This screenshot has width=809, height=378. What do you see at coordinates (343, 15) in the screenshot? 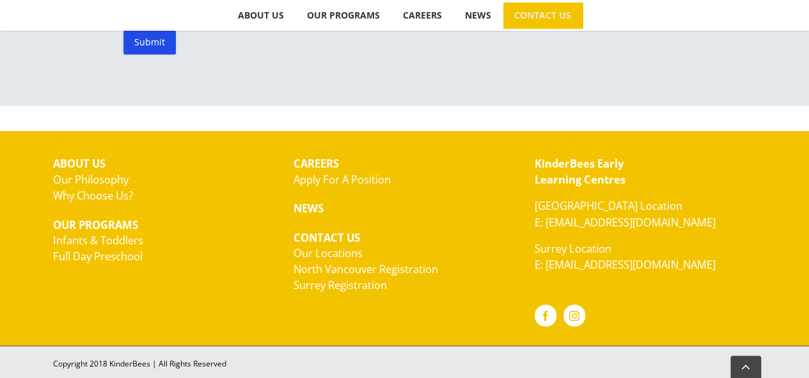
I see `a: OUR PROGRAMS` at bounding box center [343, 15].